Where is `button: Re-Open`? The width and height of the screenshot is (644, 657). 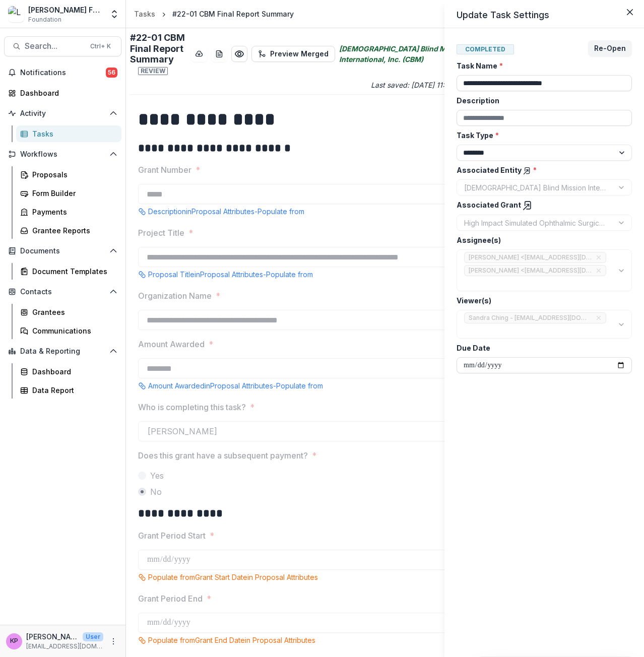
button: Re-Open is located at coordinates (610, 49).